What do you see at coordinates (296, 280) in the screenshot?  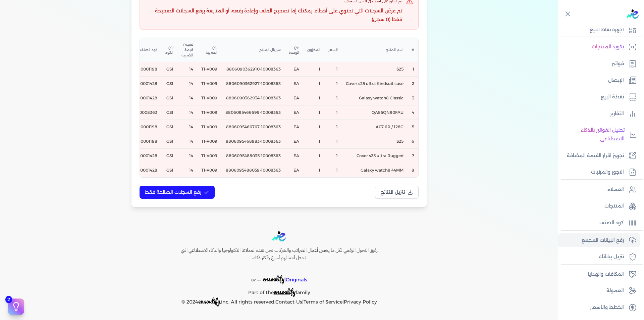 I see `span: Originals` at bounding box center [296, 280].